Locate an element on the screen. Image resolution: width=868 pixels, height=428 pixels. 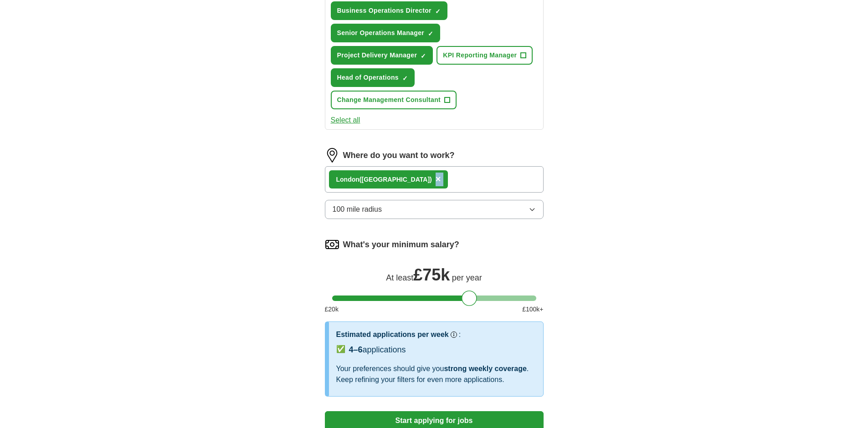
span: Business Operations Director is located at coordinates (384, 11).